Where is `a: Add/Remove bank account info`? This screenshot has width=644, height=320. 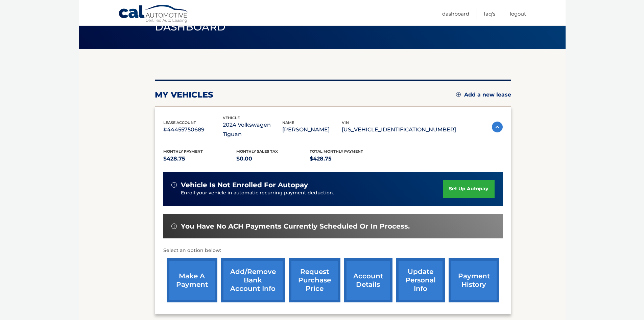
a: Add/Remove bank account info is located at coordinates (253, 280).